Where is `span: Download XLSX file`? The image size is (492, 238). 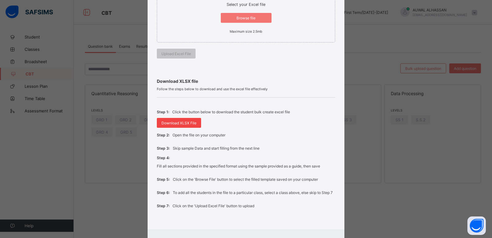 span: Download XLSX file is located at coordinates (246, 81).